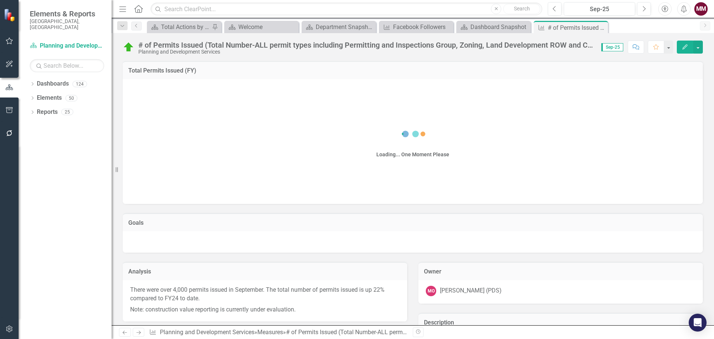 This screenshot has height=339, width=714. Describe the element at coordinates (521, 9) in the screenshot. I see `span: Search` at that location.